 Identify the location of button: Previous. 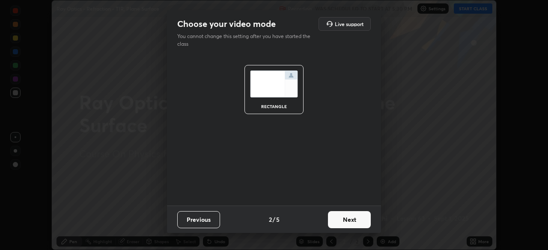
(198, 220).